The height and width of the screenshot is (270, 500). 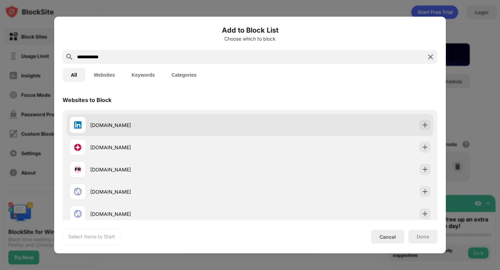 What do you see at coordinates (423, 237) in the screenshot?
I see `div: Done` at bounding box center [423, 237].